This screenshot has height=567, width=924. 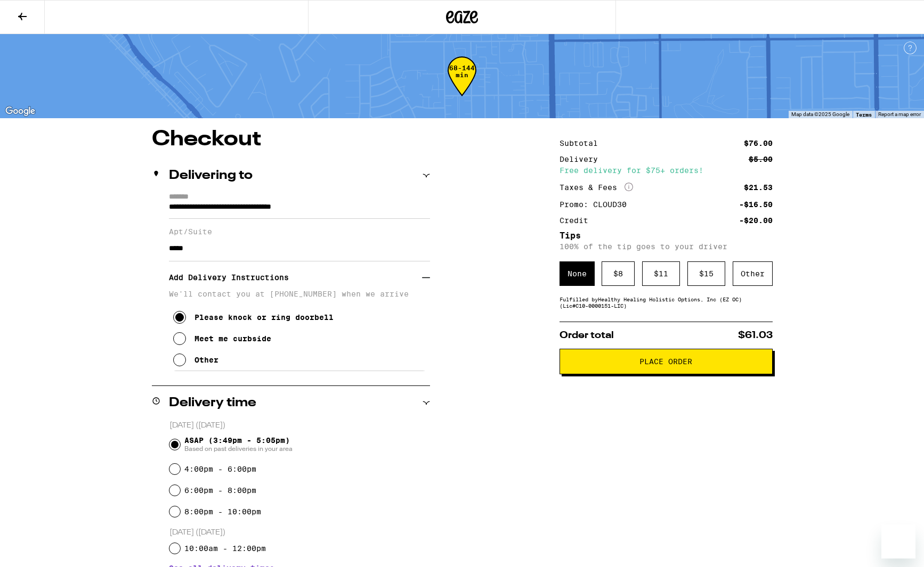 What do you see at coordinates (586, 335) in the screenshot?
I see `span: Order total` at bounding box center [586, 335].